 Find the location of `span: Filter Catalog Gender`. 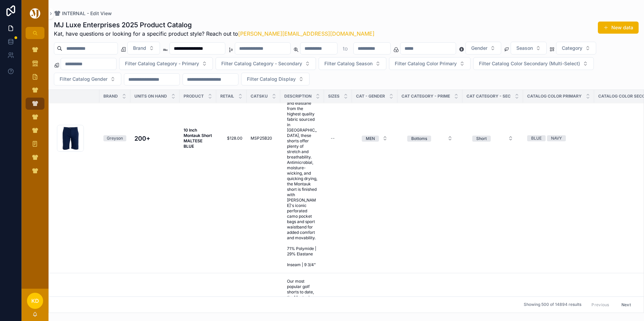

span: Filter Catalog Gender is located at coordinates (83, 79).